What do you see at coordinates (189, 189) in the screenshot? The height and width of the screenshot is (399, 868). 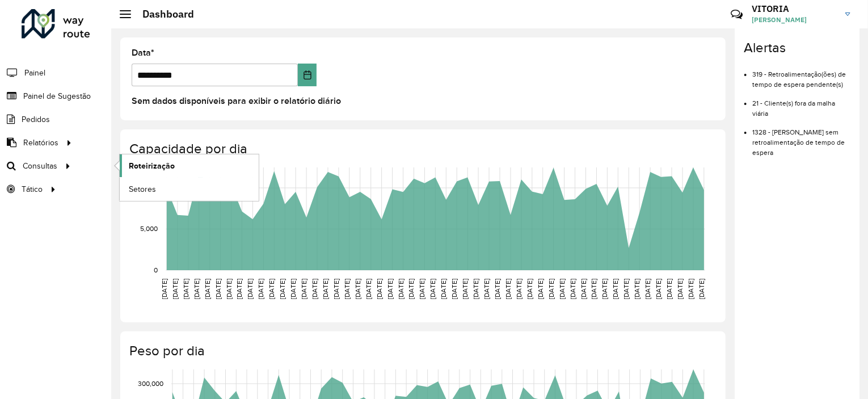 I see `a: Setores` at bounding box center [189, 189].